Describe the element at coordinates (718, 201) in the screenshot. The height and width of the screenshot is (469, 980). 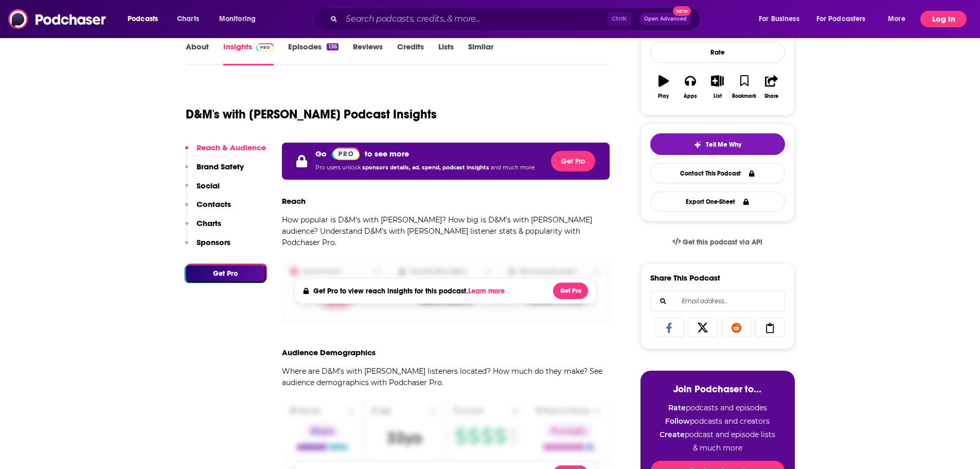
I see `button: Export One-Sheet` at that location.